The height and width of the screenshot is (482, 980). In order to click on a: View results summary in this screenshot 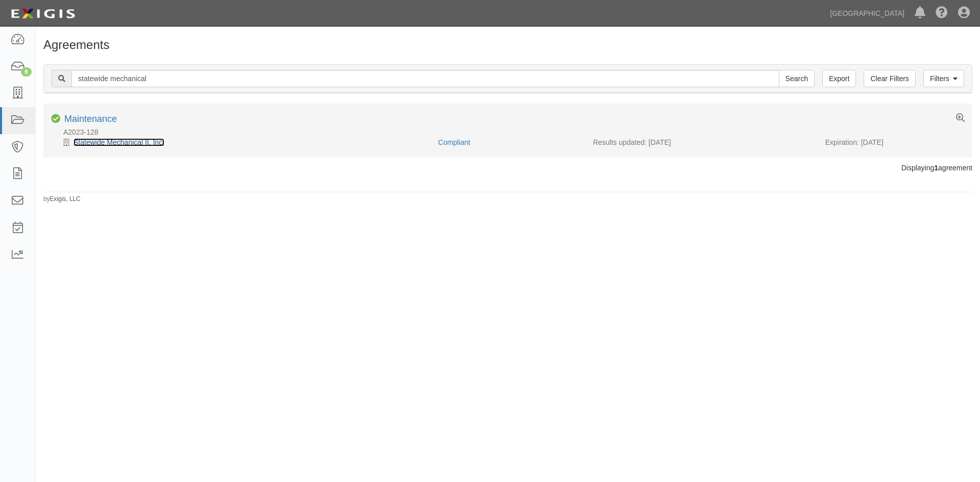, I will do `click(959, 119)`.